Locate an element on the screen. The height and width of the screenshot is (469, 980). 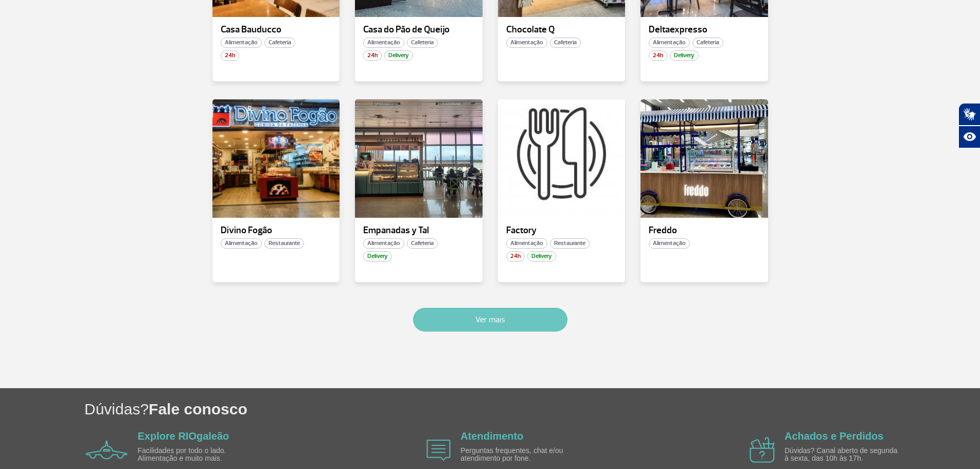
p: Casa do Pão de Queijo is located at coordinates (419, 30).